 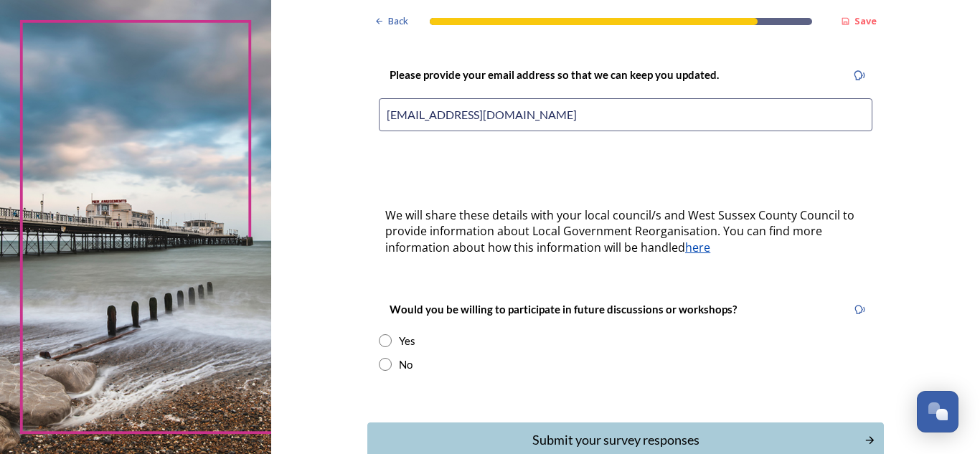 I want to click on strong: Would you be willing to participate in future discussions or workshops?, so click(x=564, y=309).